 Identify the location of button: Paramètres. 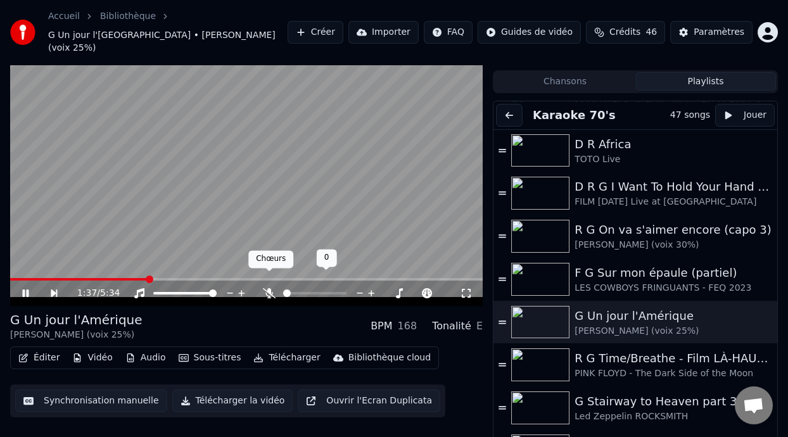
(712, 32).